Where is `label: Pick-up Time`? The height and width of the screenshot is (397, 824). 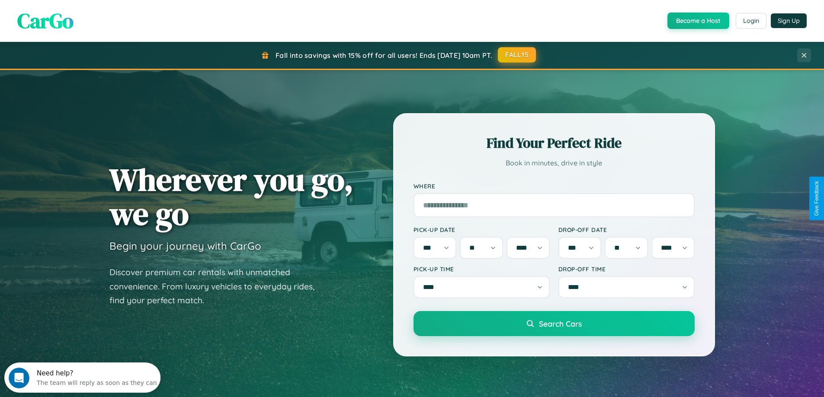
label: Pick-up Time is located at coordinates (481, 269).